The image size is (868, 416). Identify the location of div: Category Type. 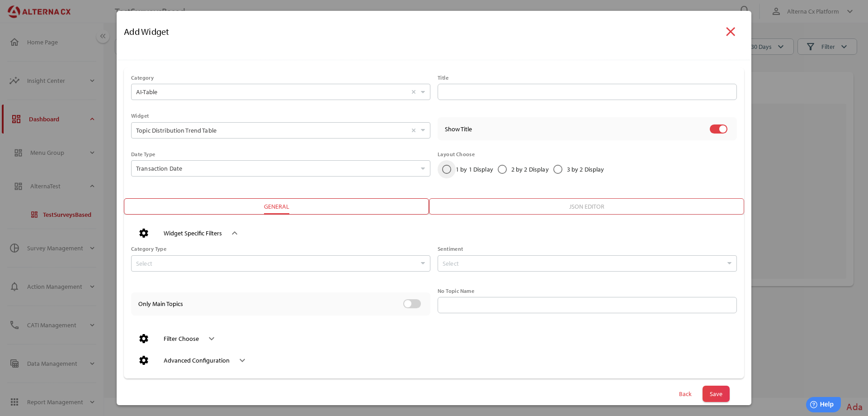
(281, 249).